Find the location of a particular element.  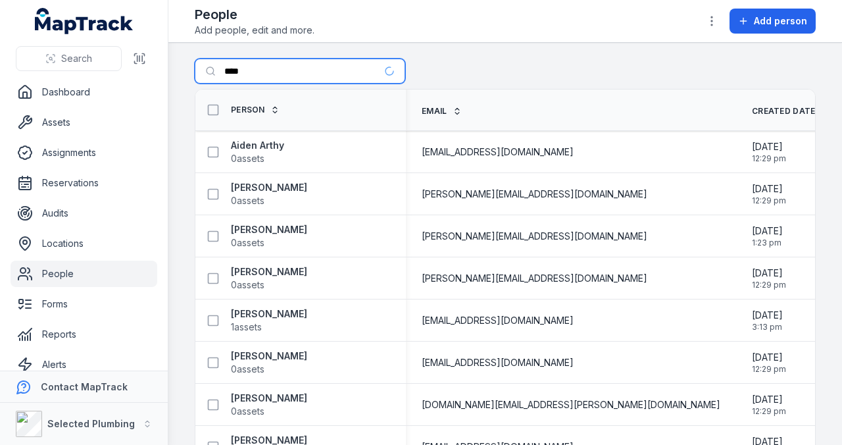

strong: Aiden Arthy is located at coordinates (257, 145).